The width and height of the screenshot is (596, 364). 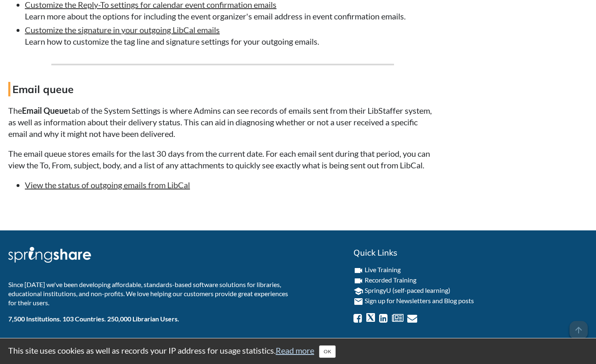 I want to click on img: Springshare, so click(x=50, y=255).